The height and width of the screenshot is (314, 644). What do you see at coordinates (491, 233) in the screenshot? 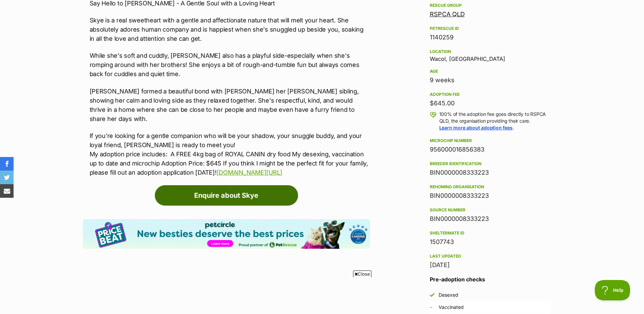
I see `div: Sheltermate ID` at bounding box center [491, 233].